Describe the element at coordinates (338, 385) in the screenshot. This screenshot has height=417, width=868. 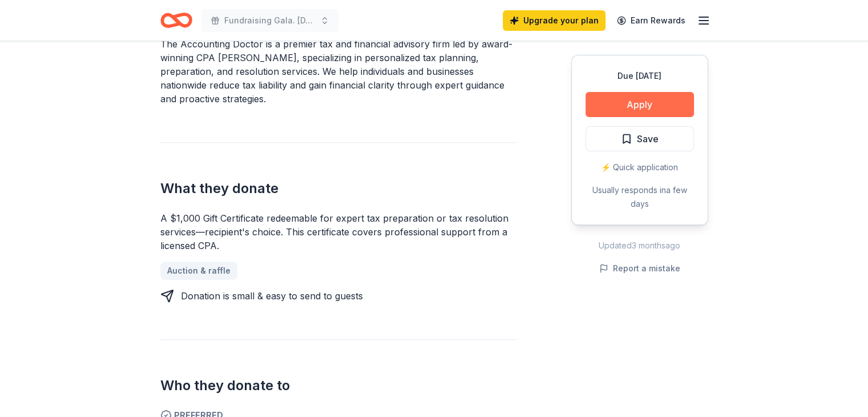
I see `h2: Who they donate to` at that location.